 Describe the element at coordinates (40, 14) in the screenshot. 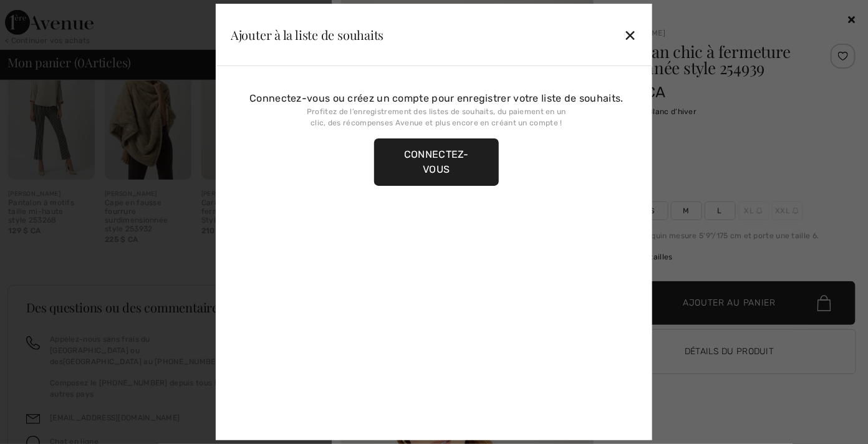

I see `span: Aide` at that location.